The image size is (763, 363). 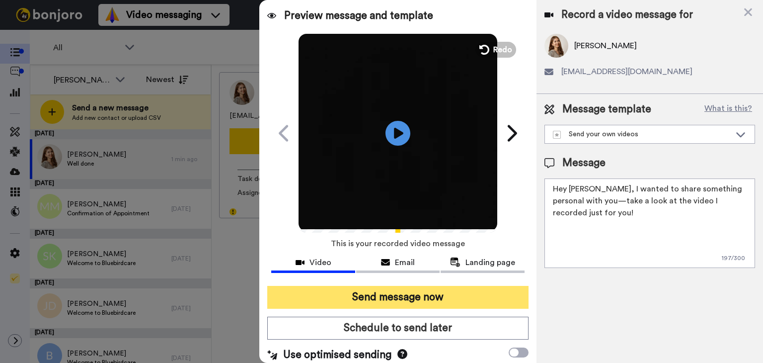 What do you see at coordinates (337, 355) in the screenshot?
I see `span: Use optimised sending` at bounding box center [337, 355].